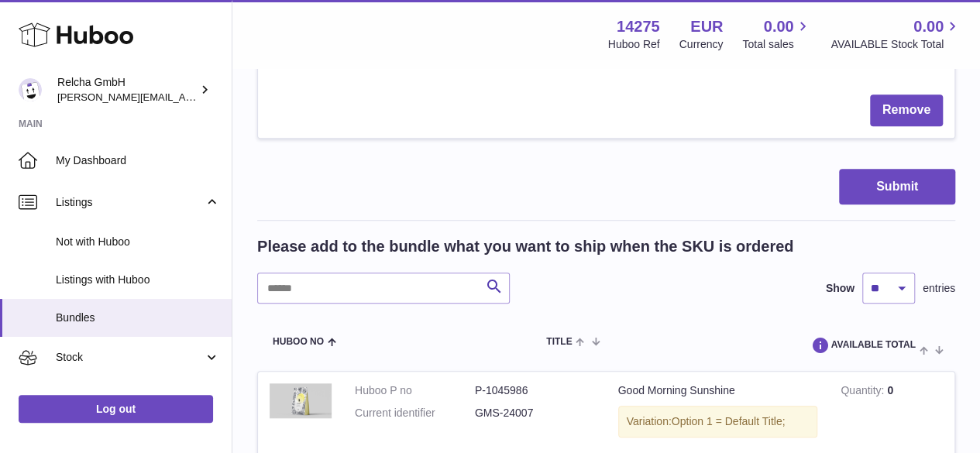 The width and height of the screenshot is (980, 453). What do you see at coordinates (414, 390) in the screenshot?
I see `dt: Huboo P no` at bounding box center [414, 390].